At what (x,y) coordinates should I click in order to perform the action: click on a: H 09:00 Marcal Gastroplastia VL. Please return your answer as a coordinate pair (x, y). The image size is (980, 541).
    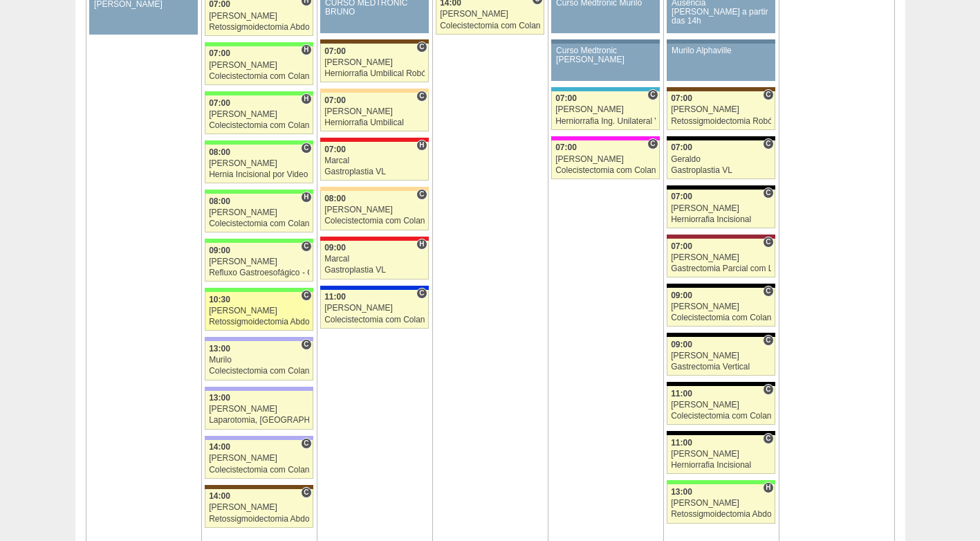
    Looking at the image, I should click on (374, 260).